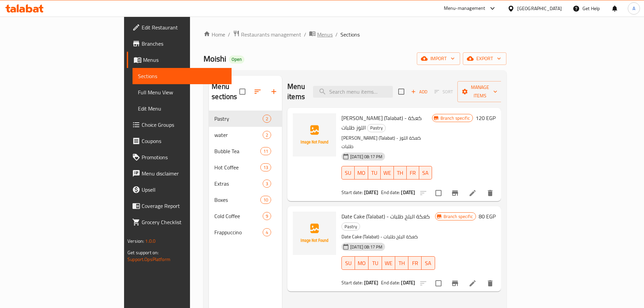 The height and width of the screenshot is (308, 644). What do you see at coordinates (179, 141) in the screenshot?
I see `a: Coupons` at bounding box center [179, 141].